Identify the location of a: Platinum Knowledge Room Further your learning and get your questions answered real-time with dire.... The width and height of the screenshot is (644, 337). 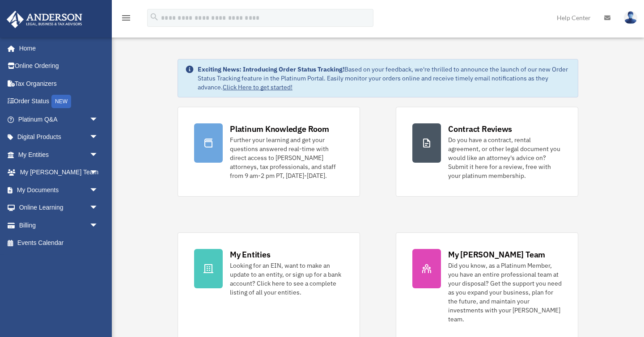
(269, 152).